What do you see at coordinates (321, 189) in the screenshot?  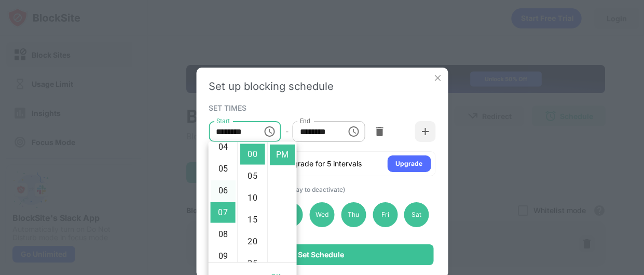 I see `div: SELECTED DAYS` at bounding box center [321, 189].